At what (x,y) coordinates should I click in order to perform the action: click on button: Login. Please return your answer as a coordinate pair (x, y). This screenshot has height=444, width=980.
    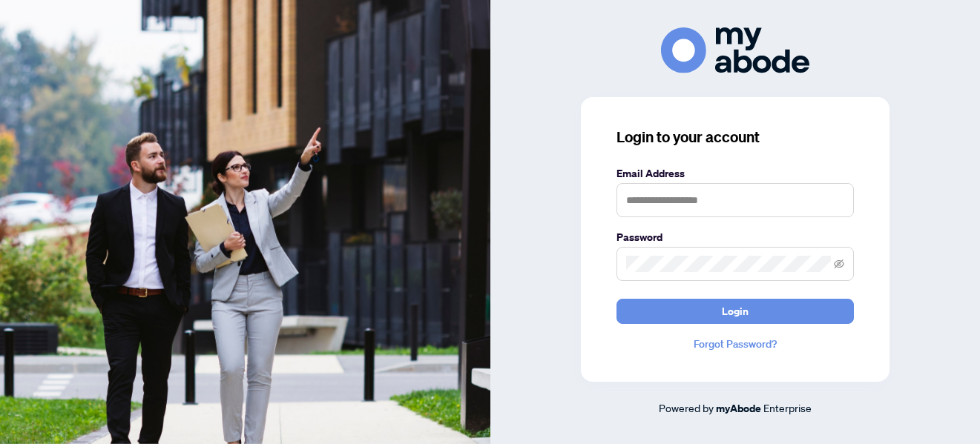
    Looking at the image, I should click on (735, 312).